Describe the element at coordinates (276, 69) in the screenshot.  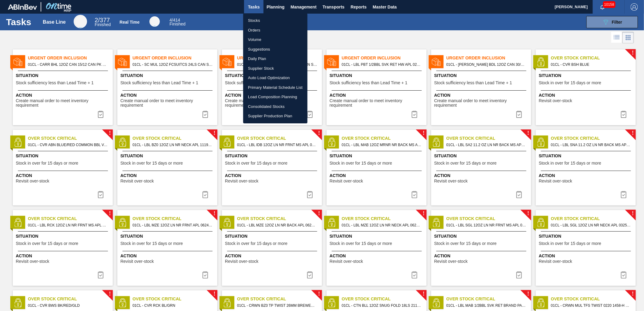
I see `li: Supplier Stock` at that location.